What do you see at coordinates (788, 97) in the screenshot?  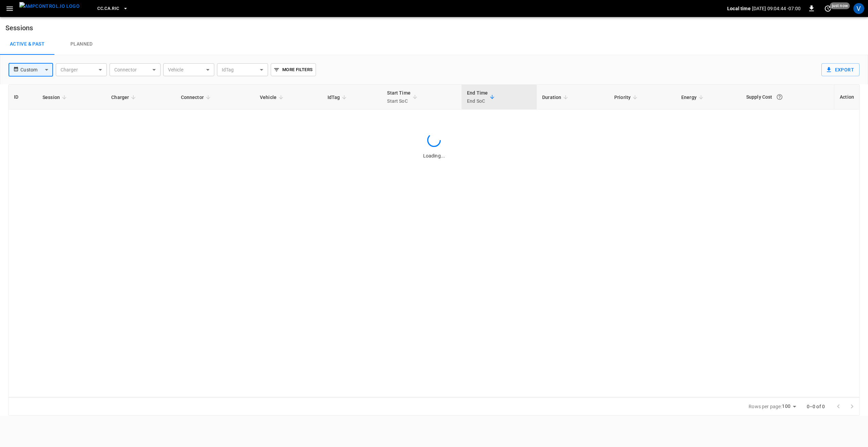 I see `div: Supply Cost` at bounding box center [788, 97].